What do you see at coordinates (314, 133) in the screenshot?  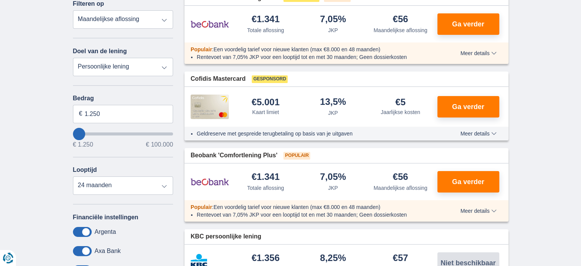 I see `li: Geldreserve met gespreide terugbetaling op basis van je uitgaven` at bounding box center [314, 133].